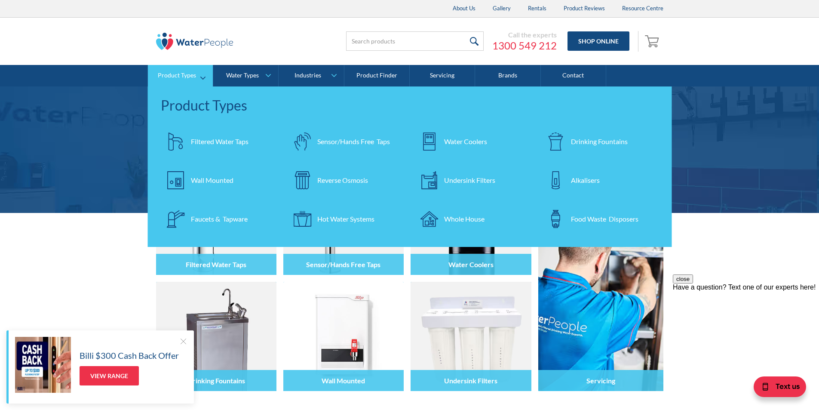  I want to click on a: Water Coolers, so click(473, 141).